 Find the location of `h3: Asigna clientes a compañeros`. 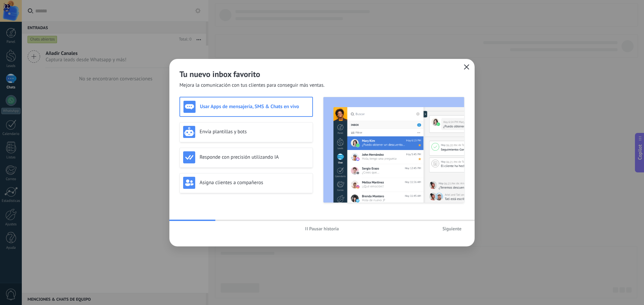

h3: Asigna clientes a compañeros is located at coordinates (254, 182).